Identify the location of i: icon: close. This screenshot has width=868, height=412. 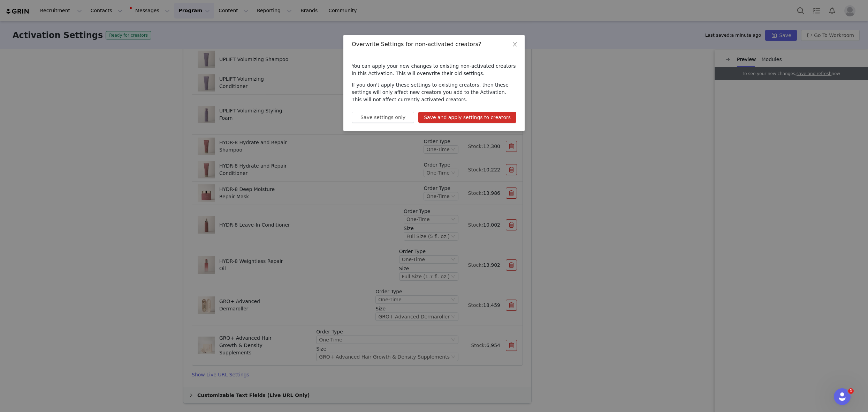
(515, 45).